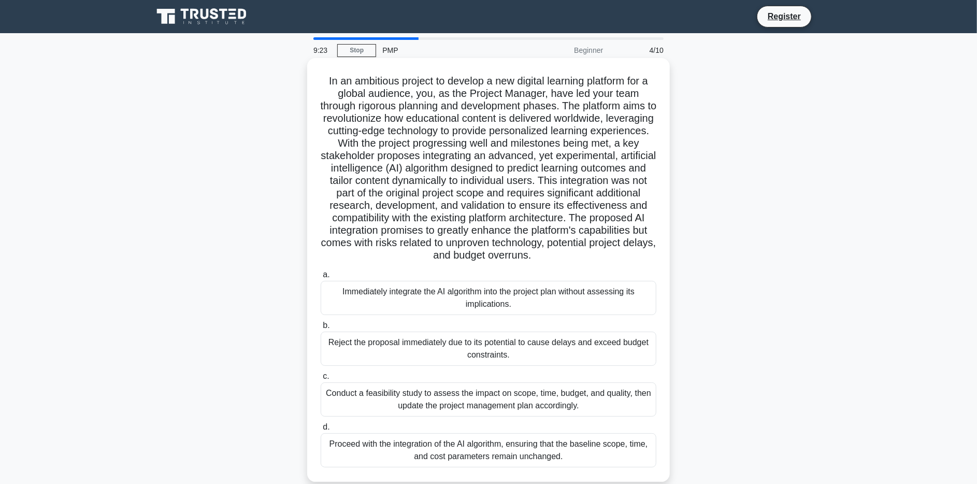 The image size is (977, 484). I want to click on div: 4/10, so click(639, 50).